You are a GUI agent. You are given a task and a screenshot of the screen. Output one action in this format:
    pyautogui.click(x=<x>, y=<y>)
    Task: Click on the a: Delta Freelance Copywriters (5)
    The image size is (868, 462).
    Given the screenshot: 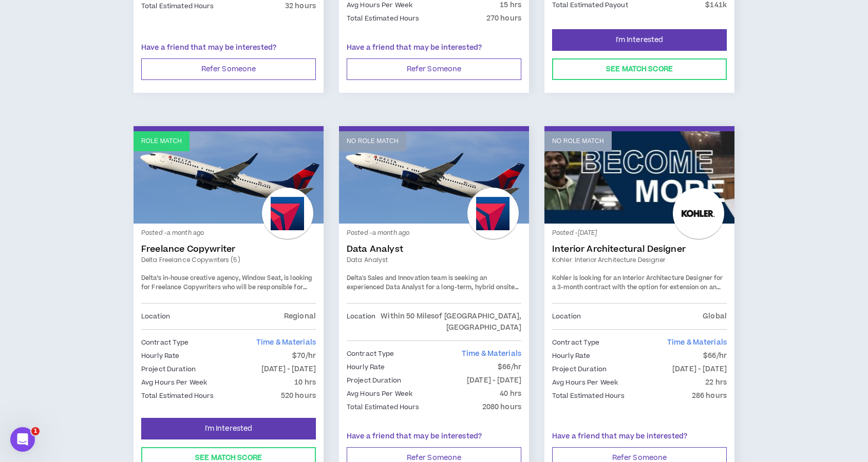 What is the action you would take?
    pyautogui.click(x=229, y=260)
    